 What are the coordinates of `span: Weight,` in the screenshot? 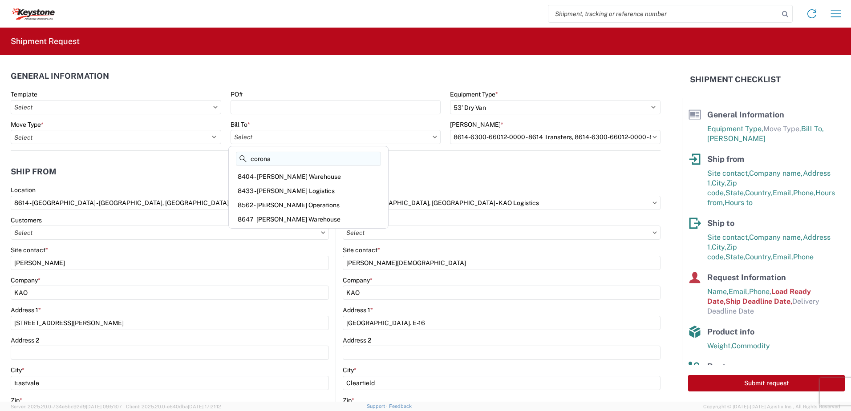 It's located at (719, 346).